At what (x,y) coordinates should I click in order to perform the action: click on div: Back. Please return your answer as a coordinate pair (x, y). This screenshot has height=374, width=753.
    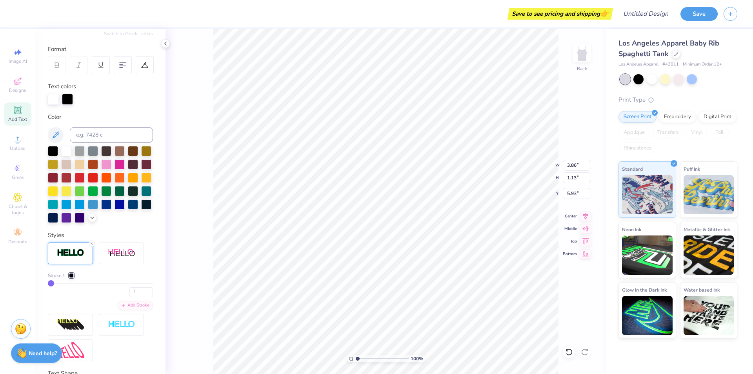
    Looking at the image, I should click on (582, 69).